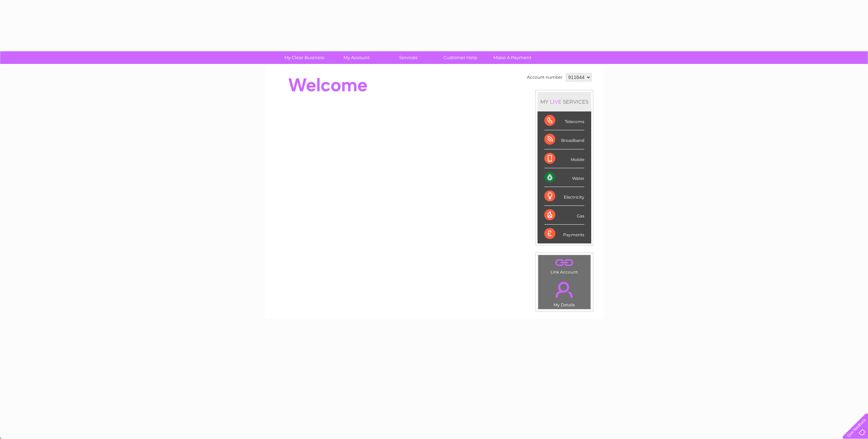 Image resolution: width=868 pixels, height=439 pixels. Describe the element at coordinates (564, 139) in the screenshot. I see `div: Broadband` at that location.